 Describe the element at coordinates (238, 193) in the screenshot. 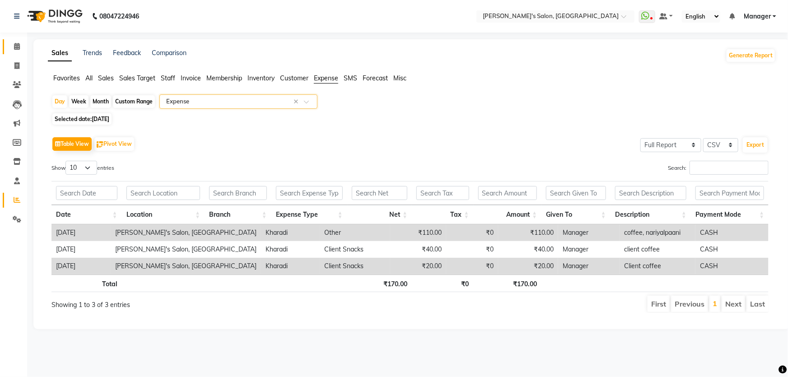

I see `input: Search Branch` at that location.